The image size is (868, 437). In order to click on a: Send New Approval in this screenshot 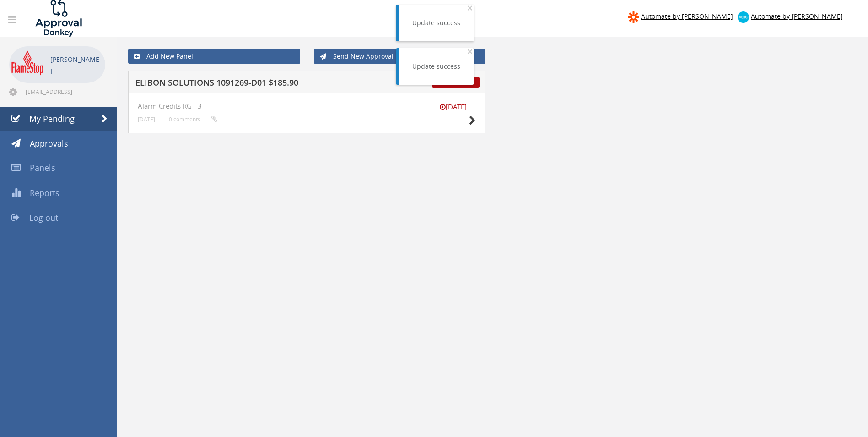, I will do `click(399, 56)`.